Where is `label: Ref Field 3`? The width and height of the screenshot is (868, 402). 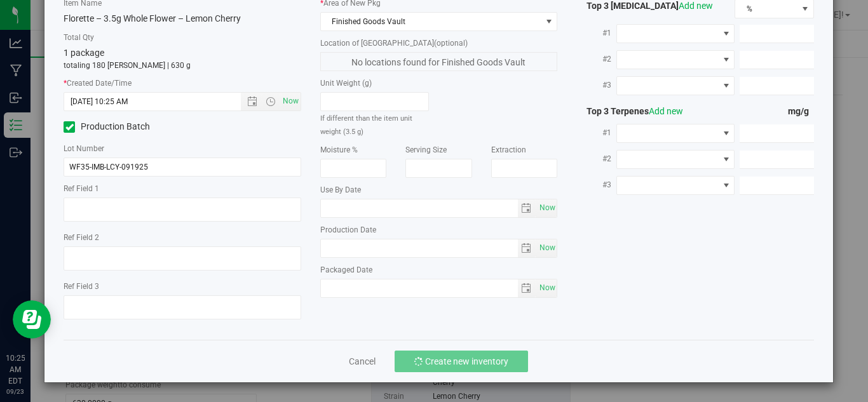 label: Ref Field 3 is located at coordinates (182, 286).